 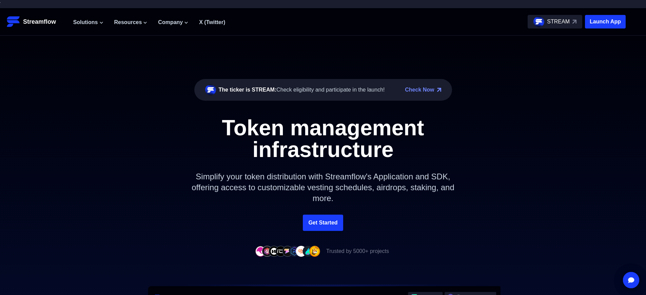 I want to click on p: Launch App, so click(x=605, y=22).